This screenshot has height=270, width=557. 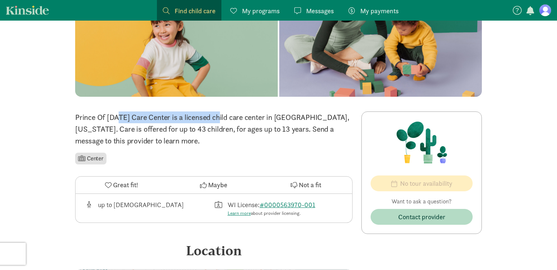 What do you see at coordinates (421, 183) in the screenshot?
I see `button: No tour availability` at bounding box center [421, 183].